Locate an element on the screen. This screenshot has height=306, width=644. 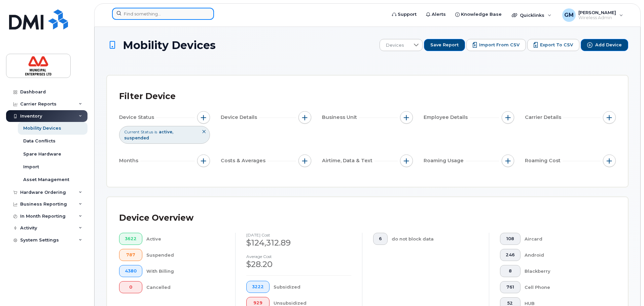
span: Devices is located at coordinates (394, 46).